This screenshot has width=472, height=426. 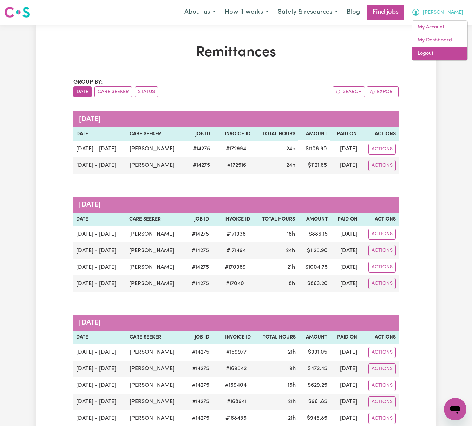 I want to click on td: $ 886.15, so click(x=314, y=234).